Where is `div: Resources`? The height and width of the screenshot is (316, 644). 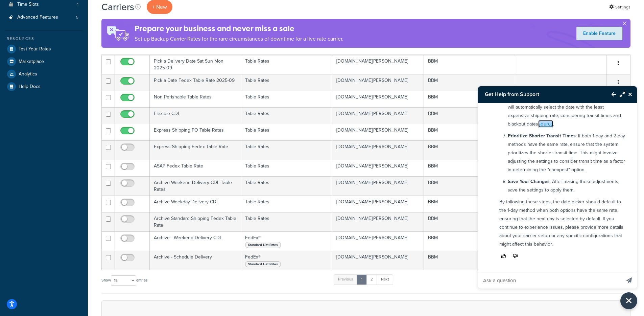 div: Resources is located at coordinates (44, 39).